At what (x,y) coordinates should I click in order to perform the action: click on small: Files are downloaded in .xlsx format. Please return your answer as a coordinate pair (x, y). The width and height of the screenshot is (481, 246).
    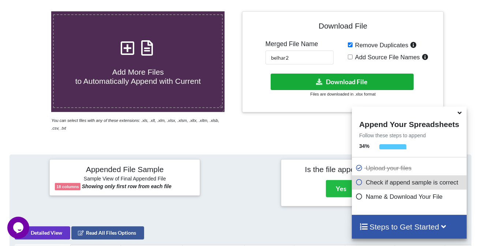
    Looking at the image, I should click on (343, 94).